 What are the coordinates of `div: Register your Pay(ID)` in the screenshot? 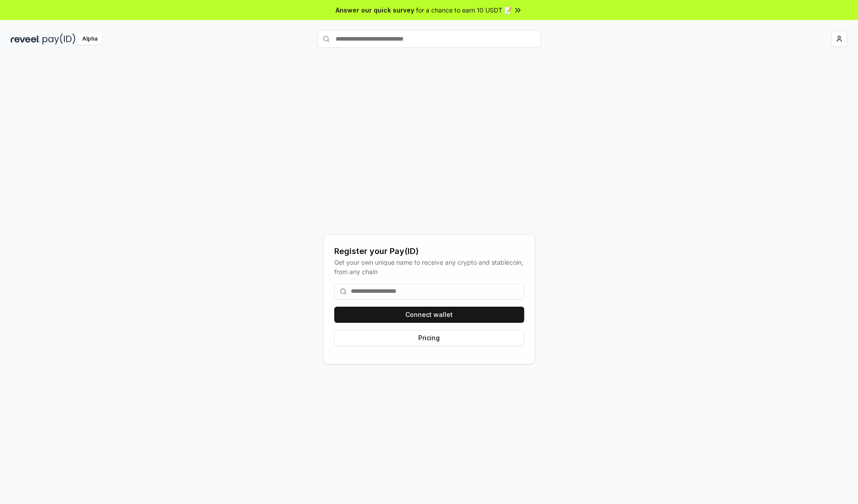 It's located at (429, 251).